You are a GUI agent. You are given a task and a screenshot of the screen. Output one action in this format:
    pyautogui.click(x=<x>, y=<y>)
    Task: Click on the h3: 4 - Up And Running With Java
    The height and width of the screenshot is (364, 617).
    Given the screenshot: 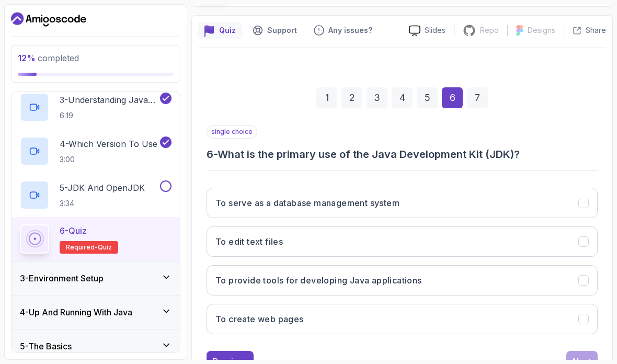 What is the action you would take?
    pyautogui.click(x=76, y=312)
    